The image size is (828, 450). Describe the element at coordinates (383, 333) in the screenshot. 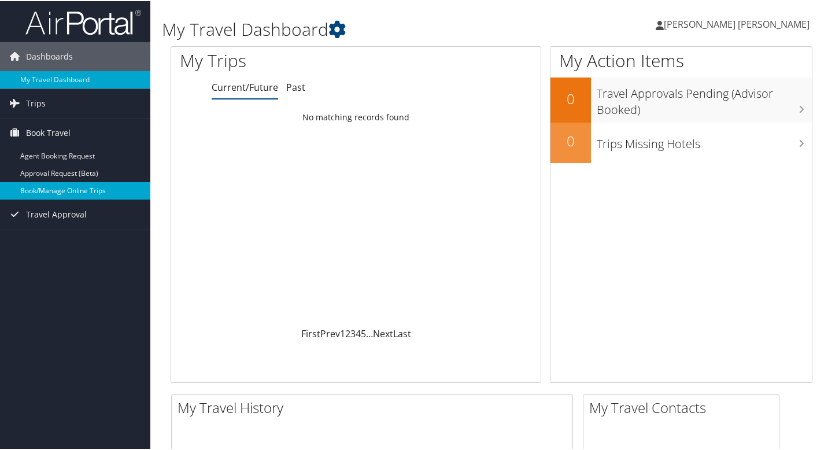

I see `a: Next` at that location.